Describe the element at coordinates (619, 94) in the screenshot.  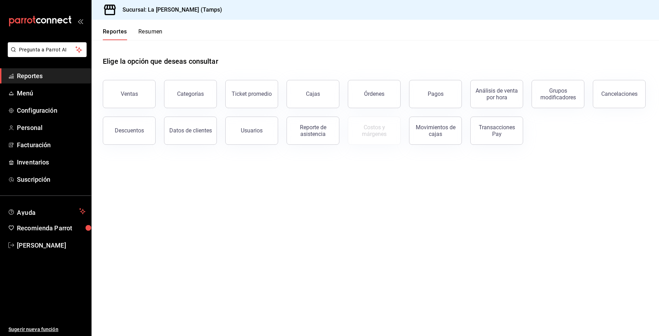
I see `div: Cancelaciones` at that location.